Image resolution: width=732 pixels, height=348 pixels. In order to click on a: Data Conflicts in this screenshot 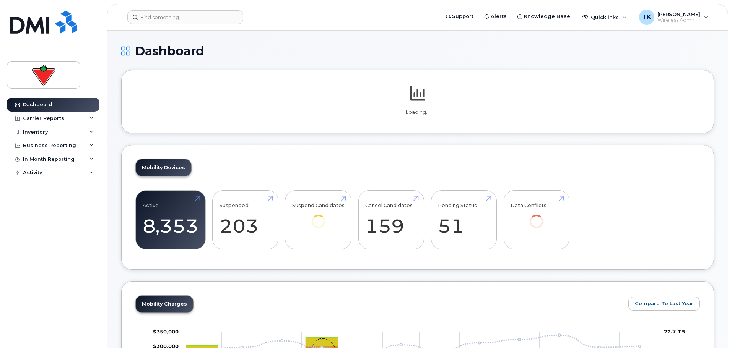, I will do `click(536, 217)`.